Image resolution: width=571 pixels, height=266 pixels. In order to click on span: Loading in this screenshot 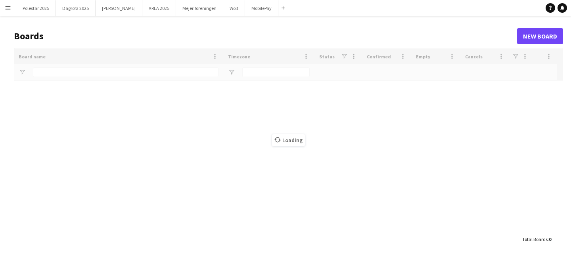, I will do `click(288, 140)`.